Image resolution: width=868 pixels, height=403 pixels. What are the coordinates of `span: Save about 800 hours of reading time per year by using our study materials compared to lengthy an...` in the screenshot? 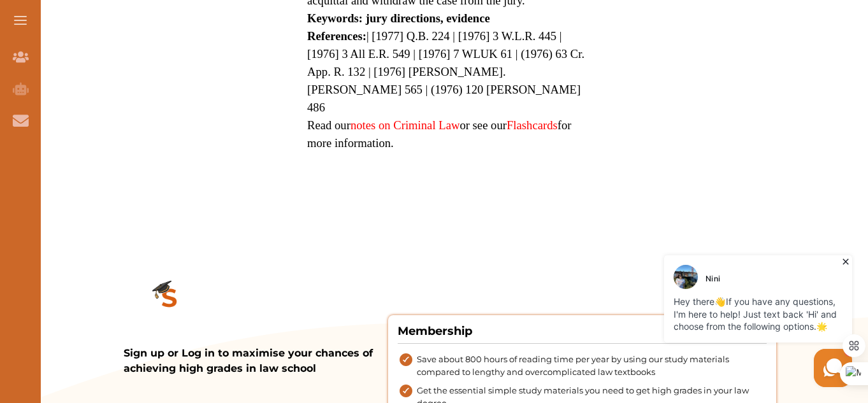 It's located at (591, 366).